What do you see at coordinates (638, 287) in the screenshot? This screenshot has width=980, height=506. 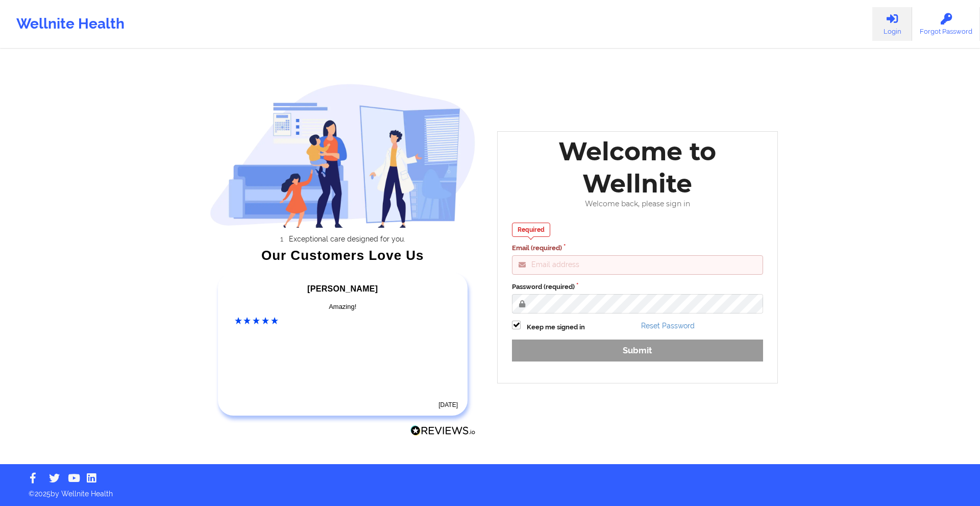 I see `label: Password (required)` at bounding box center [638, 287].